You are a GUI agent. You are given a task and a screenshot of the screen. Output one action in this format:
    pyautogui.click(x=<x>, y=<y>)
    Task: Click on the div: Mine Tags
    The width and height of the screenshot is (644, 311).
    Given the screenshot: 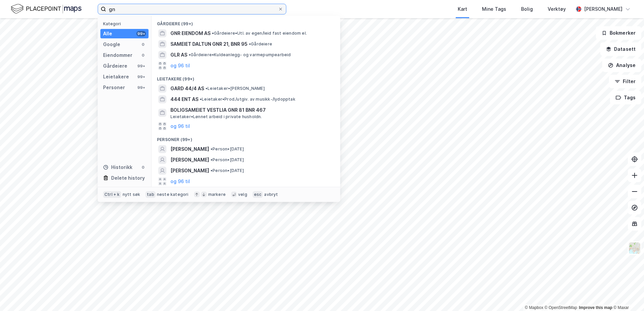 What is the action you would take?
    pyautogui.click(x=494, y=9)
    